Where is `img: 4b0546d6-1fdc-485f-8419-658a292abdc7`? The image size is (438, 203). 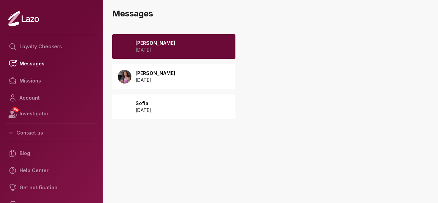
img: 4b0546d6-1fdc-485f-8419-658a292abdc7 is located at coordinates (125, 77).